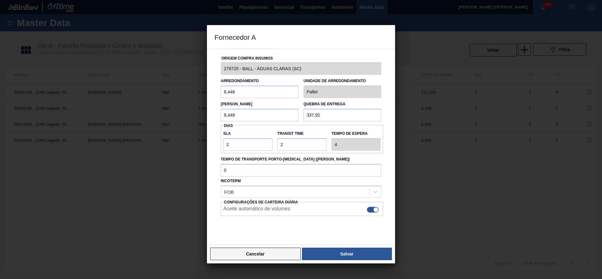 Image resolution: width=602 pixels, height=279 pixels. I want to click on label: Tempo de espera, so click(356, 134).